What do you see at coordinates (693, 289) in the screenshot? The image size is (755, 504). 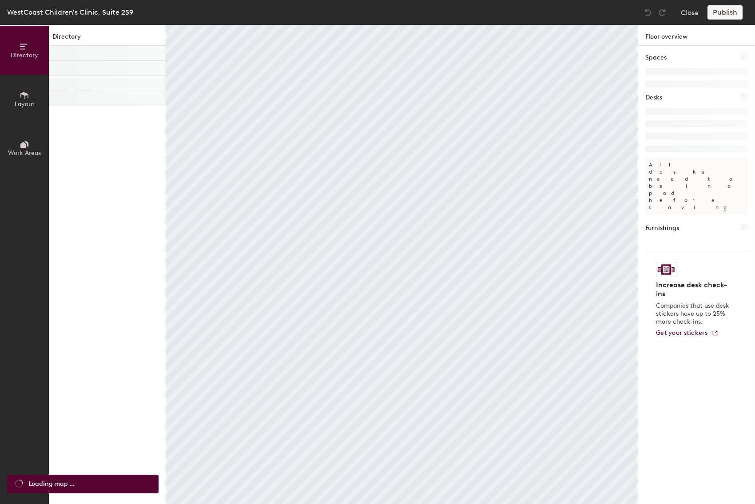 I see `h4: Increase desk check-ins` at bounding box center [693, 289].